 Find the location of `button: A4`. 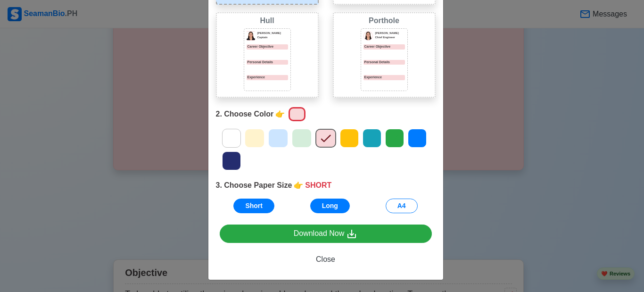

button: A4 is located at coordinates (402, 206).